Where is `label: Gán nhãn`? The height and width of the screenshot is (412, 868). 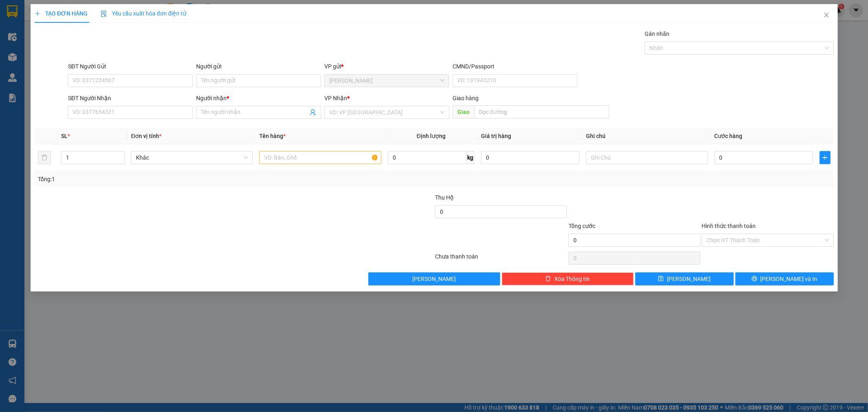 label: Gán nhãn is located at coordinates (657, 33).